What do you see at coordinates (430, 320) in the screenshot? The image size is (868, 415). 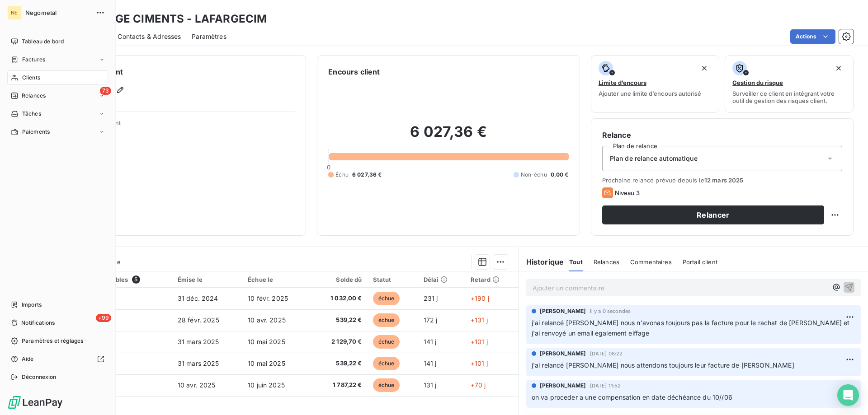 I see `span: 172 j` at bounding box center [430, 320].